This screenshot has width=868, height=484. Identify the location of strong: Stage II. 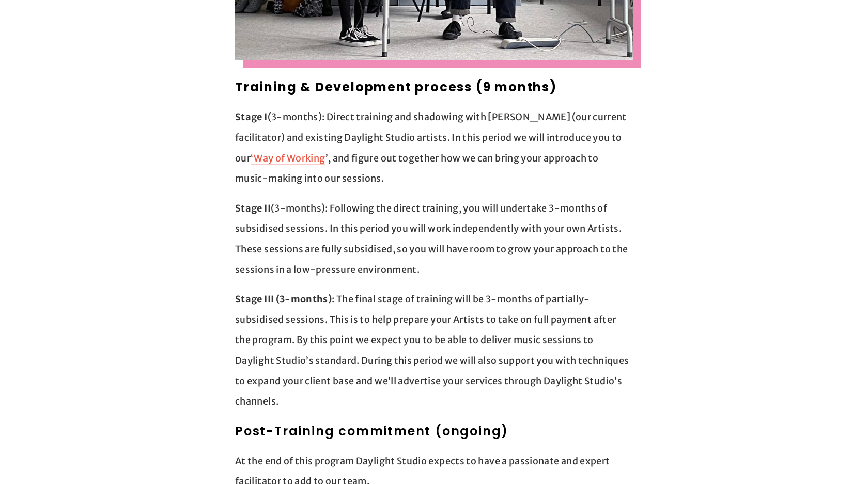
(253, 208).